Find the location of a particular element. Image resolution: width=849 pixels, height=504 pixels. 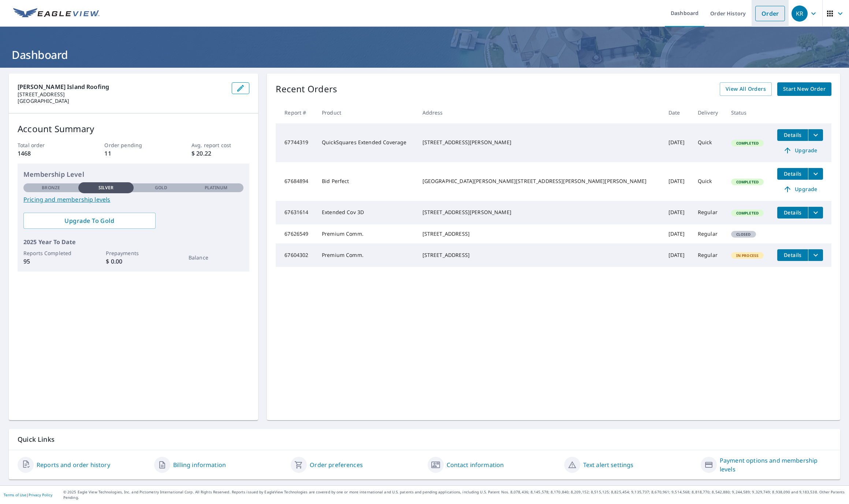

a: View All Orders is located at coordinates (746, 89).